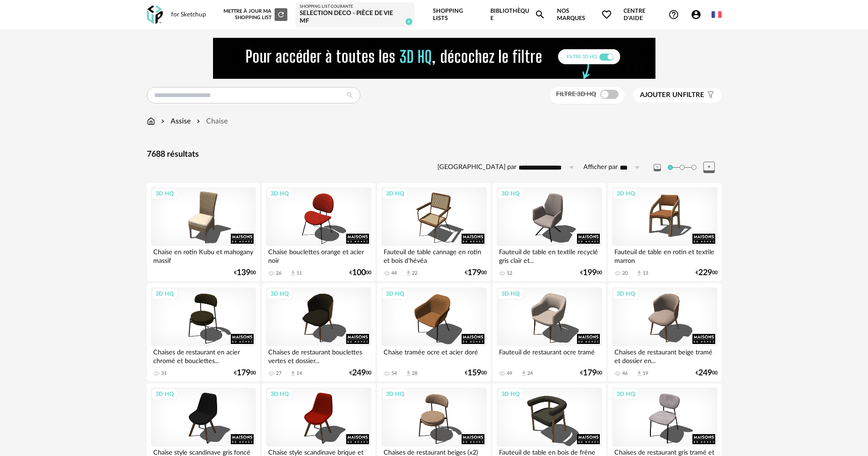 The height and width of the screenshot is (456, 868). What do you see at coordinates (625, 273) in the screenshot?
I see `div: 20` at bounding box center [625, 273].